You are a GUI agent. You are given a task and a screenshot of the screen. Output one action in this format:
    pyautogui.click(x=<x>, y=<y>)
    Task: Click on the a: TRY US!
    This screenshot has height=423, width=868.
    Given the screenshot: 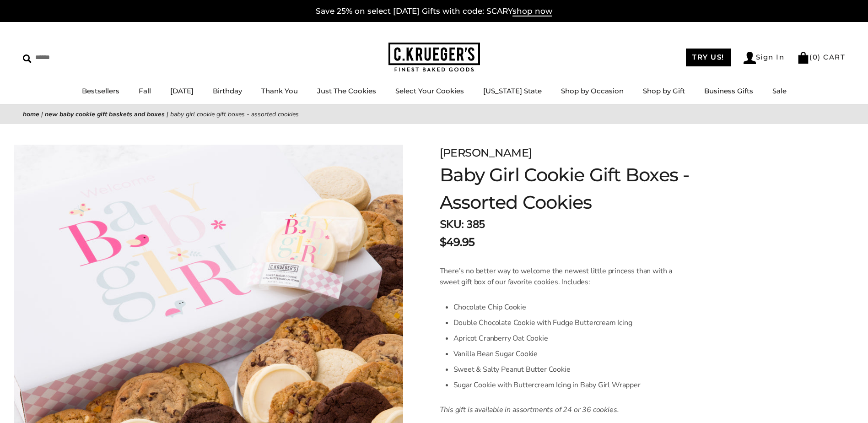 What is the action you would take?
    pyautogui.click(x=709, y=57)
    